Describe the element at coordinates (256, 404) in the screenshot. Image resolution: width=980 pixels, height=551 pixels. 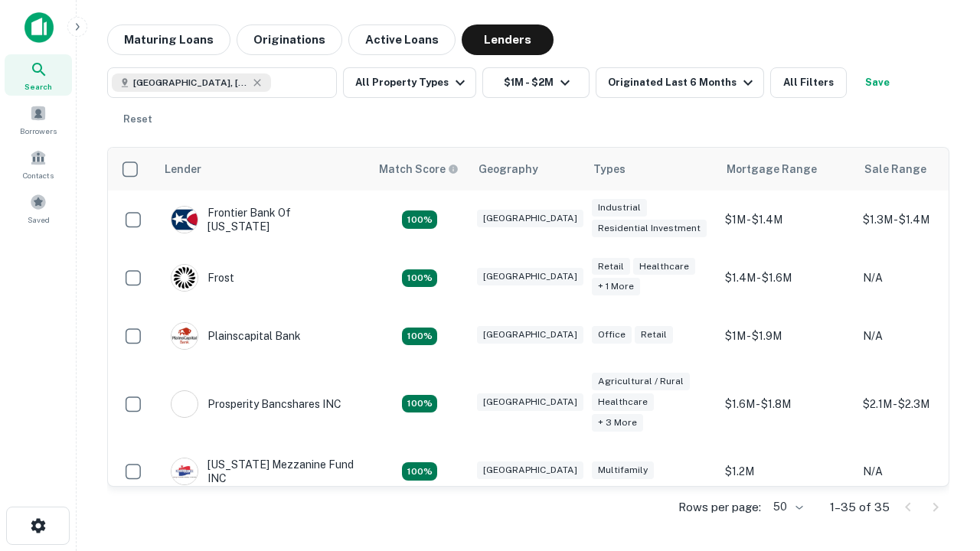
I see `div: Prosperity Bancshares INC` at that location.